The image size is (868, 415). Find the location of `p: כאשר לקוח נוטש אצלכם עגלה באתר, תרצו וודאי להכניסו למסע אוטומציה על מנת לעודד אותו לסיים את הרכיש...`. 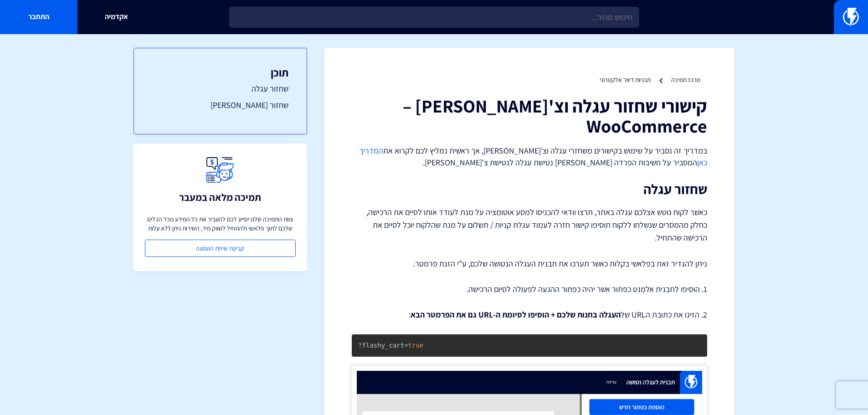

p: כאשר לקוח נוטש אצלכם עגלה באתר, תרצו וודאי להכניסו למסע אוטומציה על מנת לעודד אותו לסיים את הרכיש... is located at coordinates (530, 225).